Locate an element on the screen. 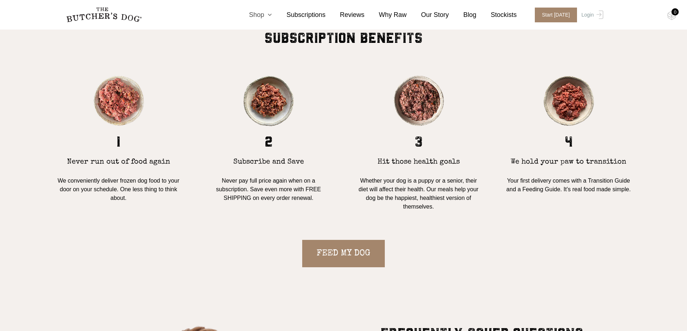 The width and height of the screenshot is (687, 331). a: Shop is located at coordinates (253, 15).